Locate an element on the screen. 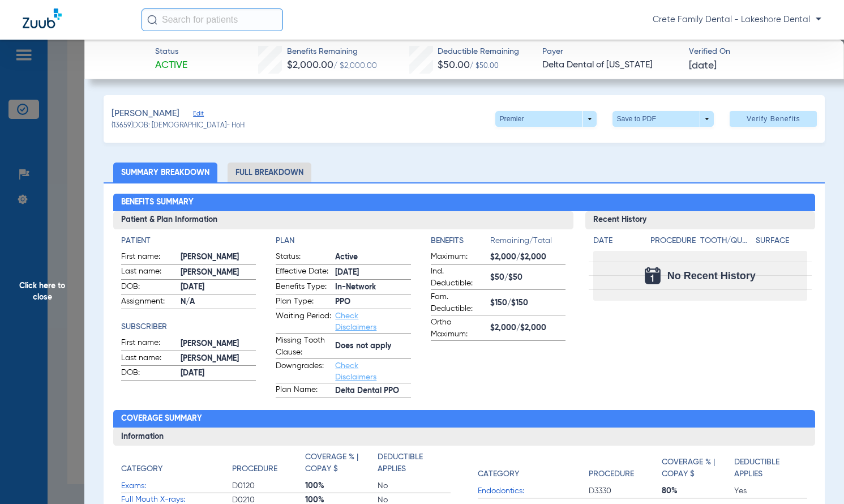  span: Delta Dental PPO is located at coordinates (372, 390).